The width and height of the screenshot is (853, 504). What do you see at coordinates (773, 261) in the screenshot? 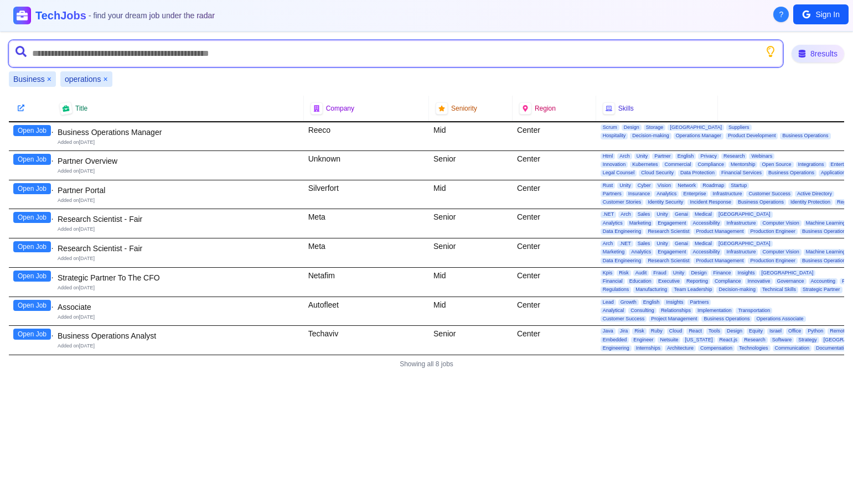
I see `span: Production Engineer` at bounding box center [773, 261].